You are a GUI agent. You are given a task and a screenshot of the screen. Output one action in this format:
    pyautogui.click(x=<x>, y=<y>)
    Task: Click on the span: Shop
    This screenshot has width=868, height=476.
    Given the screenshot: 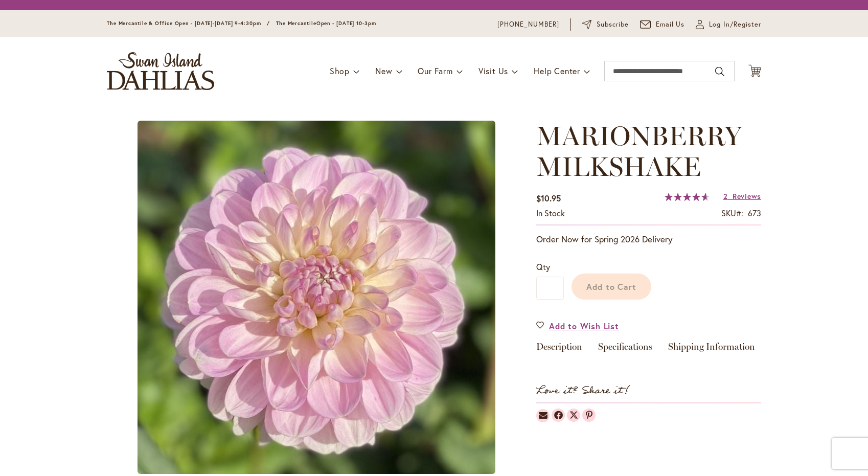 What is the action you would take?
    pyautogui.click(x=340, y=70)
    